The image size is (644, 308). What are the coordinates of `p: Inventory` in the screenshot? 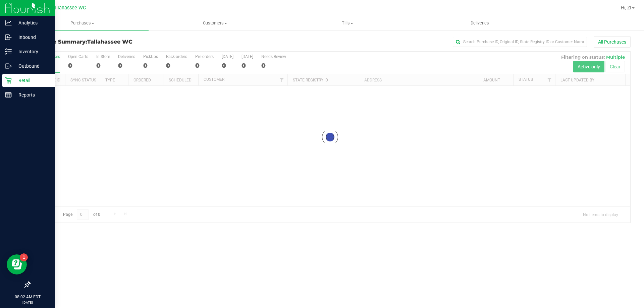 It's located at (32, 52).